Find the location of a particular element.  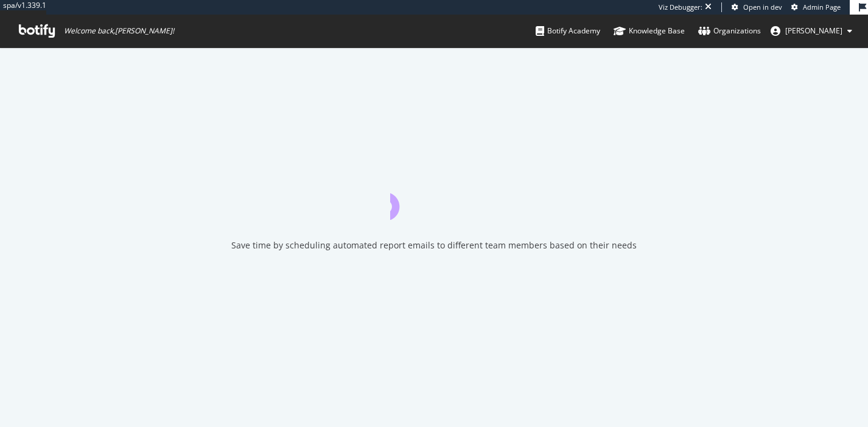

div: Botify Academy is located at coordinates (568, 31).